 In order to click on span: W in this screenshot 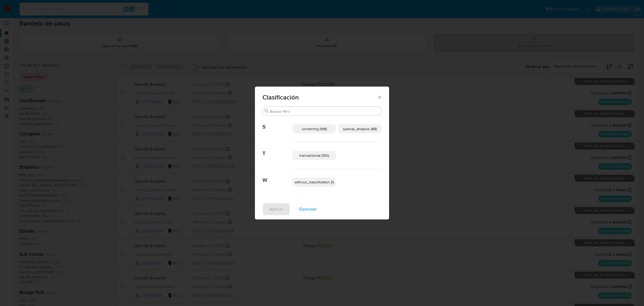, I will do `click(278, 176)`.